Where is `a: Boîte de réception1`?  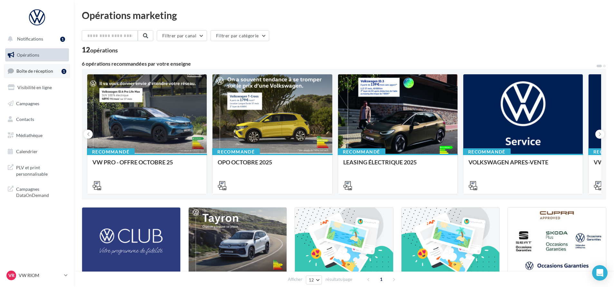
a: Boîte de réception1 is located at coordinates (37, 71).